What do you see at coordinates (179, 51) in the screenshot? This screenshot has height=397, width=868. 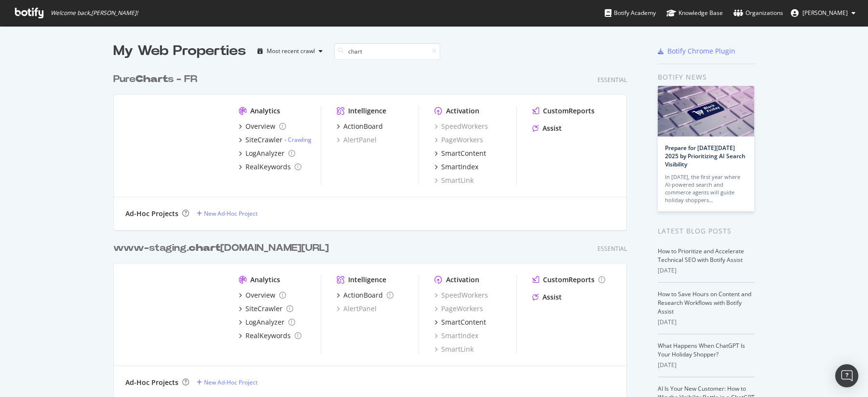 I see `div: My Web Properties` at bounding box center [179, 51].